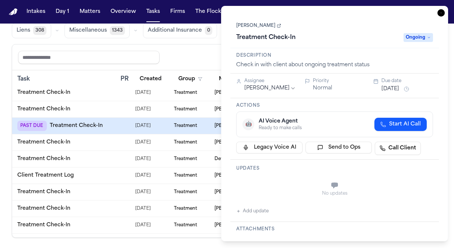 The width and height of the screenshot is (454, 248). Describe the element at coordinates (335, 65) in the screenshot. I see `div: Check in with client about ongoing treatment status` at that location.